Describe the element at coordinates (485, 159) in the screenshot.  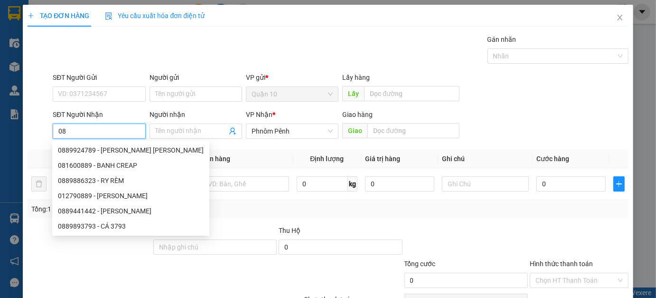
I see `th: Ghi chú` at that location.